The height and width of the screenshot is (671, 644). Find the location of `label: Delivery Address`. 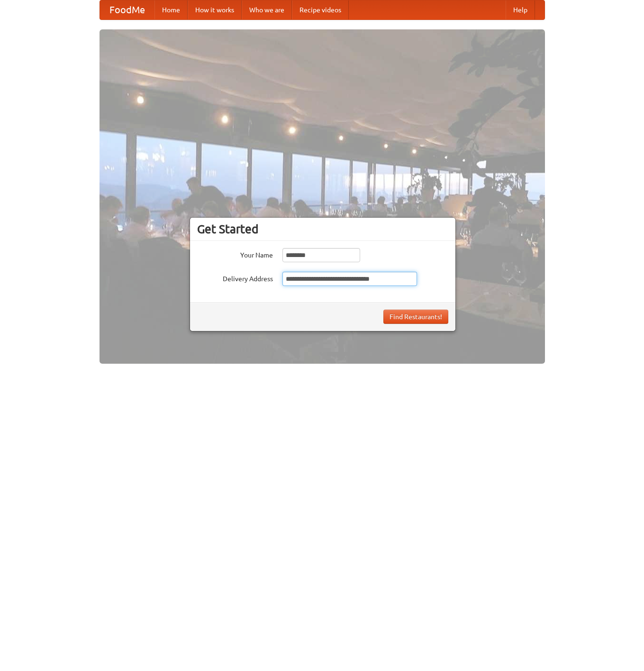

label: Delivery Address is located at coordinates (235, 277).